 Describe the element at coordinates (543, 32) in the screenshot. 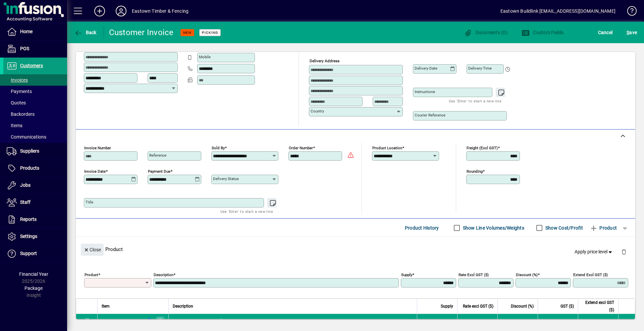

I see `span: Custom Fields` at that location.